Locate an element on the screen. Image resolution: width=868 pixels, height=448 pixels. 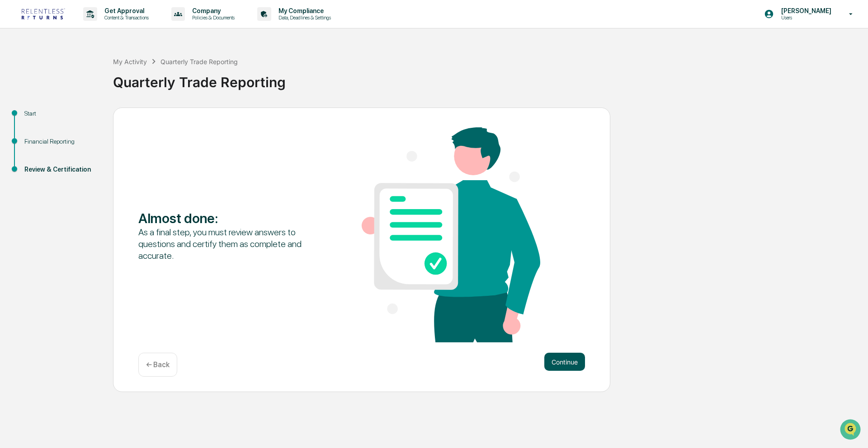
p: My Compliance is located at coordinates (303, 11).